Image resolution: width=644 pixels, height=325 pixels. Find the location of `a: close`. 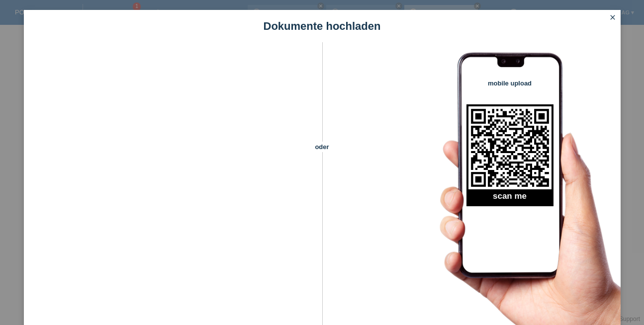

a: close is located at coordinates (613, 18).